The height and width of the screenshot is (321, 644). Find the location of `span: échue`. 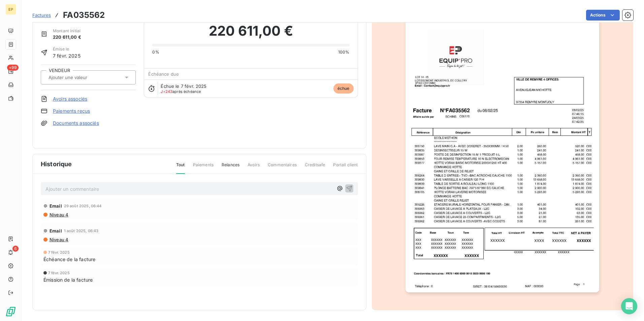

span: échue is located at coordinates (343, 89).